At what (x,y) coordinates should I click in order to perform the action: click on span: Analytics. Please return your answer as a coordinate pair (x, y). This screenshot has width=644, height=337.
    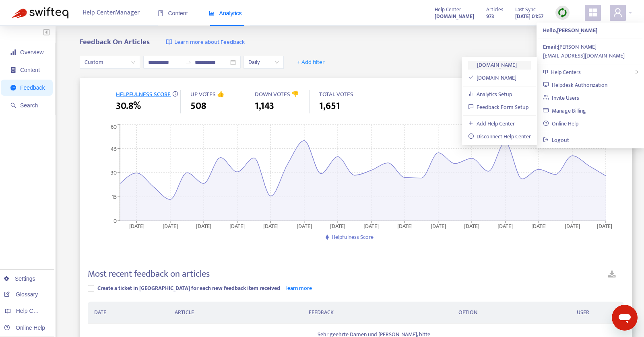
    Looking at the image, I should click on (225, 13).